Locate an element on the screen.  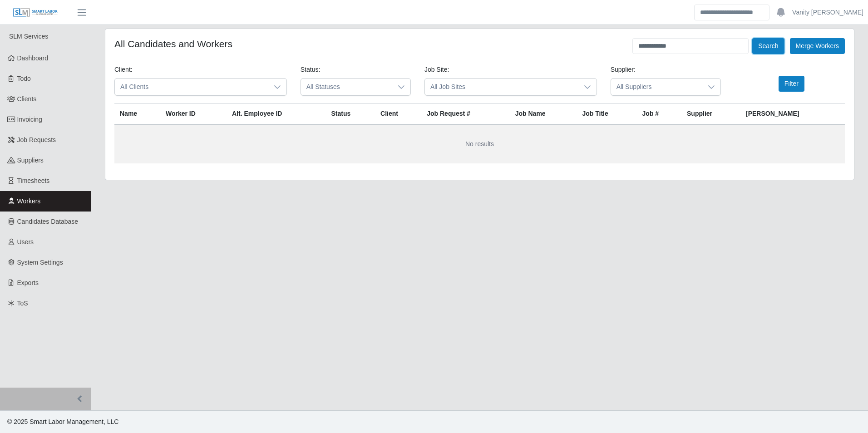
span: All Suppliers is located at coordinates (657, 87).